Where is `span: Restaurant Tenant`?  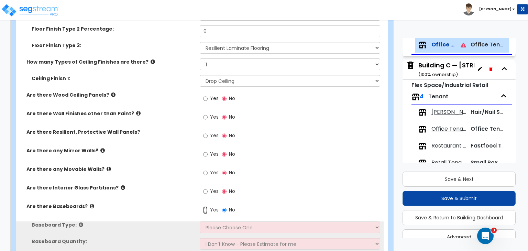
span: Restaurant Tenant is located at coordinates (449, 146).